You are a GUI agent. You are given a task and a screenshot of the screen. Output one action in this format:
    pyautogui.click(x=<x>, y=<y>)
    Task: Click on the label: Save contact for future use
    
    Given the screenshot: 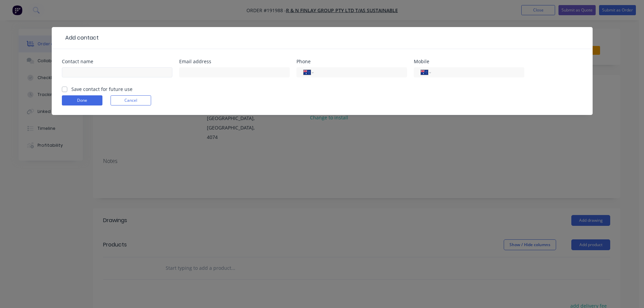 What is the action you would take?
    pyautogui.click(x=102, y=89)
    